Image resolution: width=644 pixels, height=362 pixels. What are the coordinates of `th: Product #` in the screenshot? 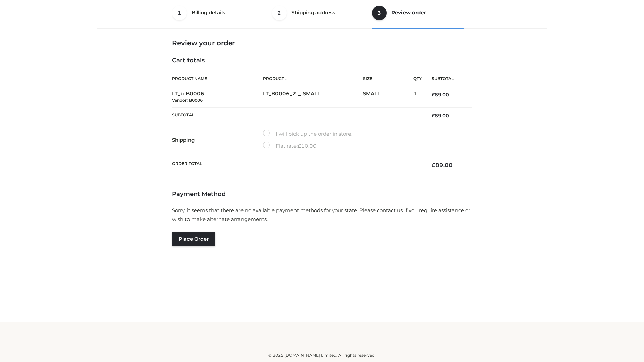 It's located at (313, 79).